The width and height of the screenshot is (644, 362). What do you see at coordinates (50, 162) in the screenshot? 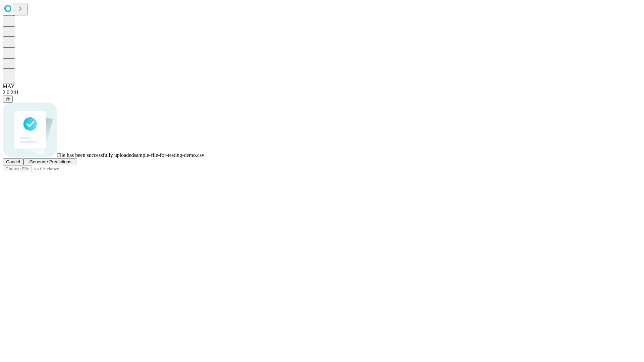
I see `button: Generate Predictions` at bounding box center [50, 162].